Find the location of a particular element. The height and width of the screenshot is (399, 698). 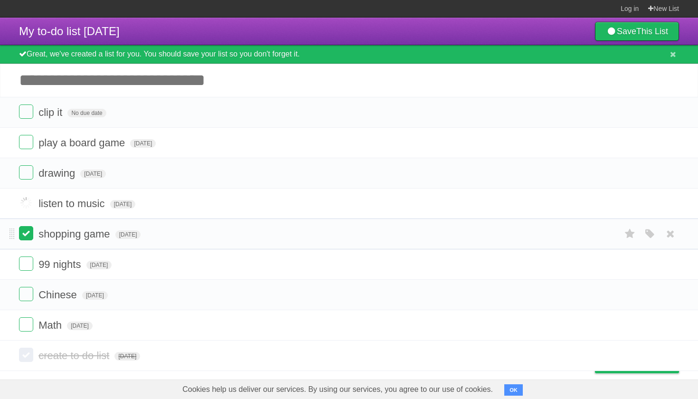

span: Buy me a coffee is located at coordinates (645, 364).